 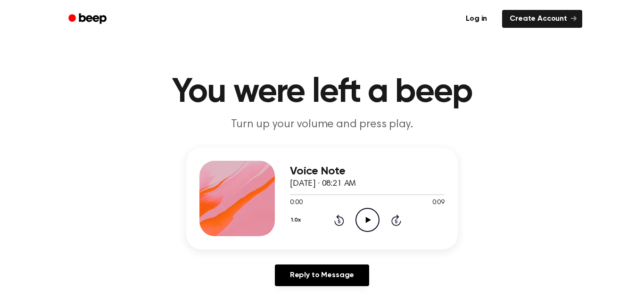 What do you see at coordinates (88, 19) in the screenshot?
I see `a: Beep` at bounding box center [88, 19].